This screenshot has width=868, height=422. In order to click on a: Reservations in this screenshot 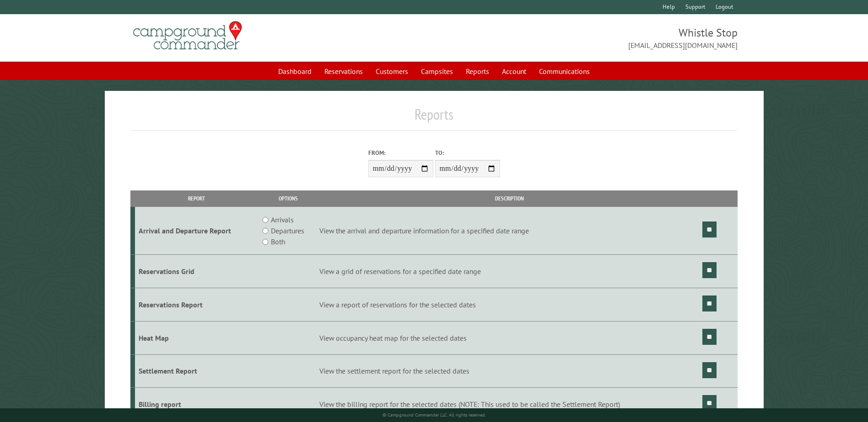, I will do `click(344, 72)`.